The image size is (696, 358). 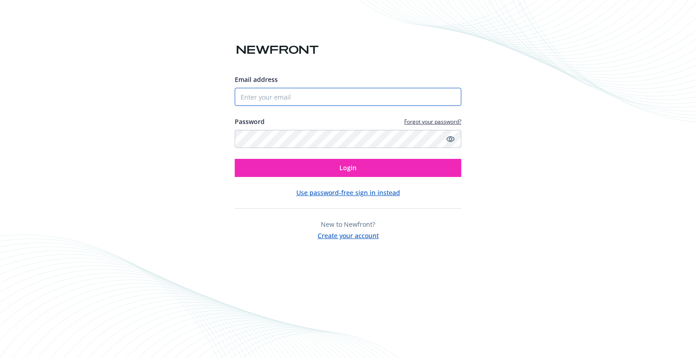 I want to click on input: Enter your email, so click(x=348, y=97).